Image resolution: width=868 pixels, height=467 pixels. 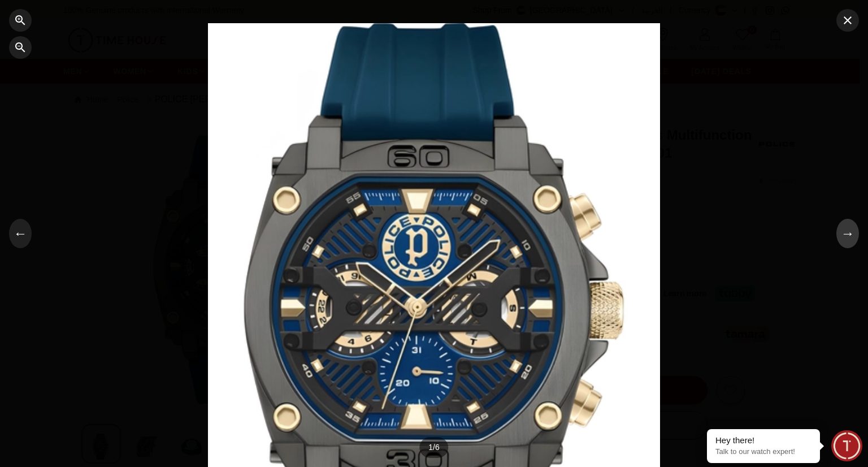 What do you see at coordinates (434, 447) in the screenshot?
I see `div: 1 / 6` at bounding box center [434, 447].